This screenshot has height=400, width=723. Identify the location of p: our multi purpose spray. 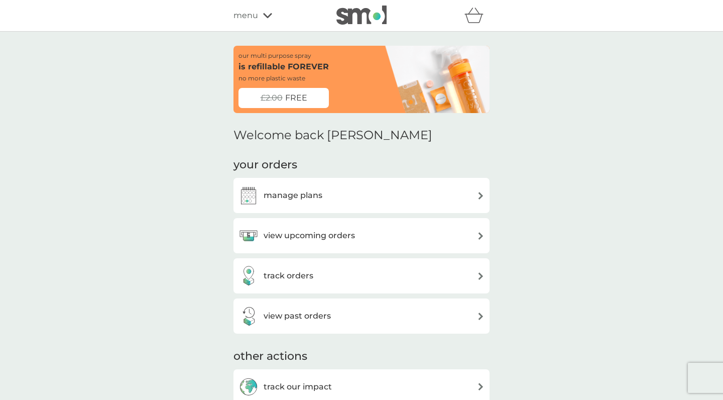
(275, 55).